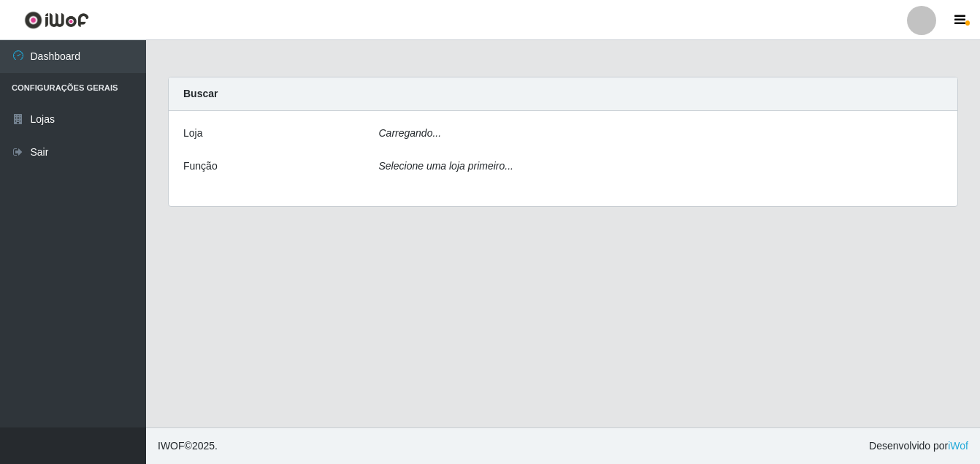  I want to click on label: Função, so click(200, 166).